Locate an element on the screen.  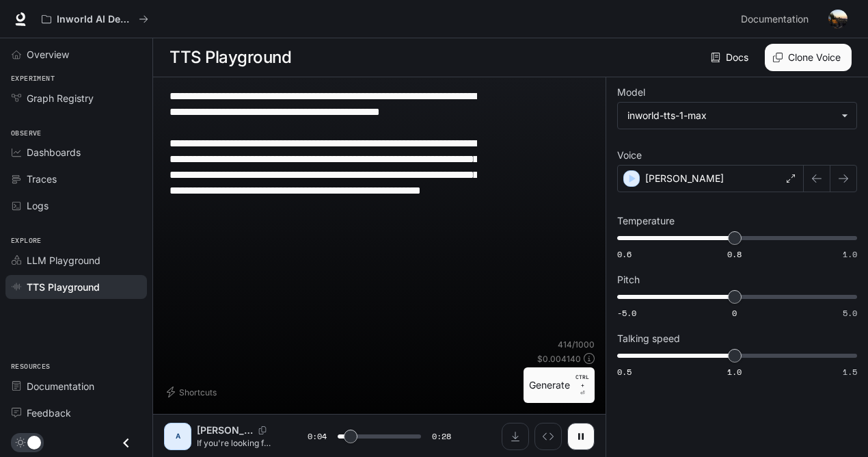
span: Logs is located at coordinates (38, 205).